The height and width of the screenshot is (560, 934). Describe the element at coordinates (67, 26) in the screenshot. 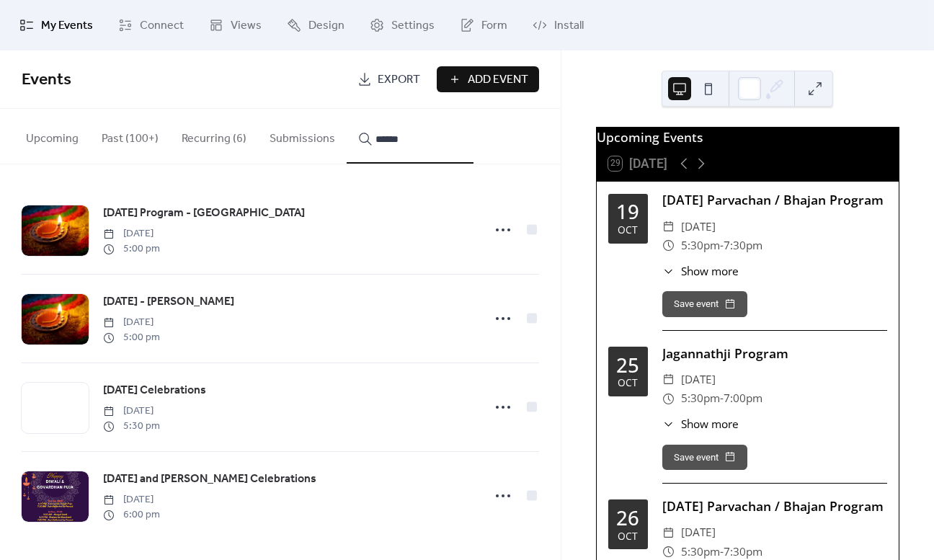

I see `span: My Events` at that location.